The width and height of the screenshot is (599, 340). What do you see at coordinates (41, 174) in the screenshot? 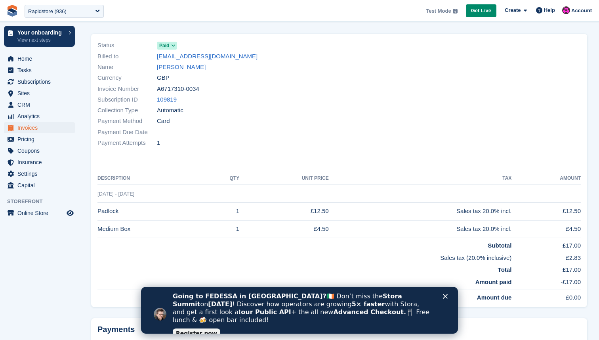
I see `span: Settings` at bounding box center [41, 174].